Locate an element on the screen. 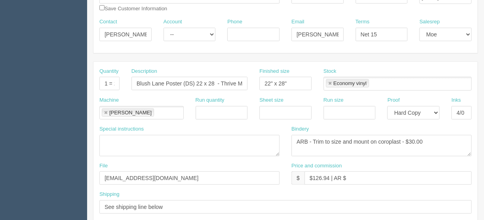  label: Shipping is located at coordinates (109, 194).